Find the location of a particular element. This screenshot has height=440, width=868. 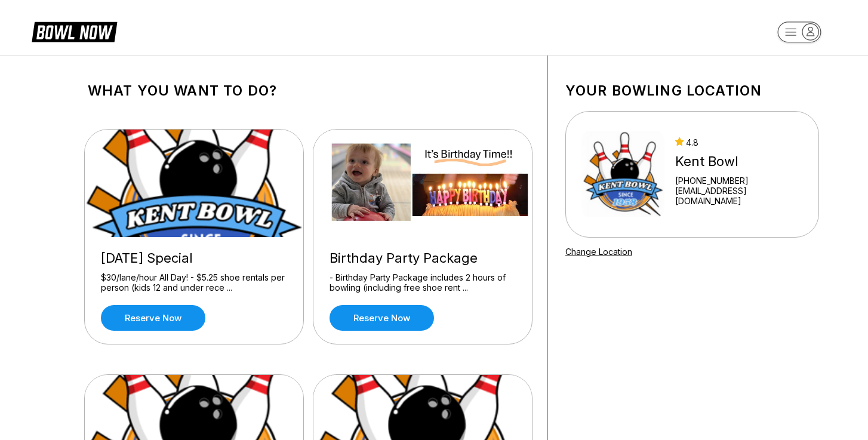

div: - Birthday Party Package includes 2 hours of bowling (including free shoe rent ... is located at coordinates (423, 282).